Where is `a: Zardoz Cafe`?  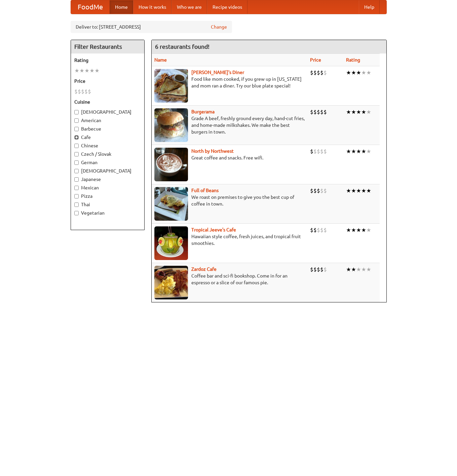 a: Zardoz Cafe is located at coordinates (204, 269).